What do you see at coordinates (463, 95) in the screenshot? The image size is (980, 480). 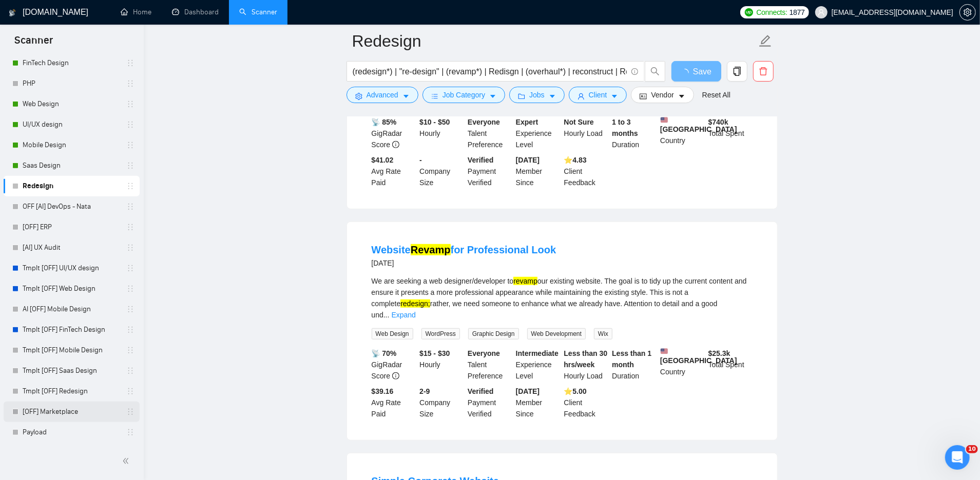 I see `button: barsJob Categorycaret-down` at bounding box center [463, 95].